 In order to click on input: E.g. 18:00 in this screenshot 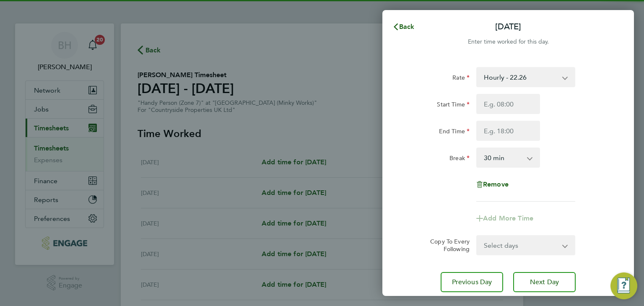, I will do `click(508, 131)`.